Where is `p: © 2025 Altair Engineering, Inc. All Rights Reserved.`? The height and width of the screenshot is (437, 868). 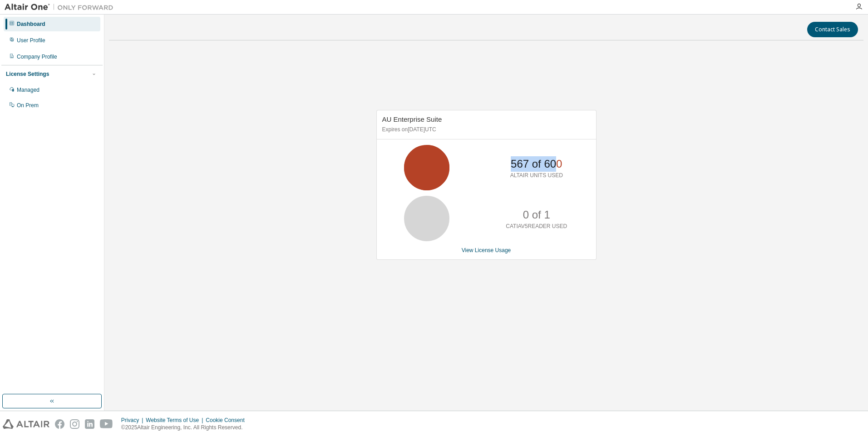 p: © 2025 Altair Engineering, Inc. All Rights Reserved. is located at coordinates (186, 427).